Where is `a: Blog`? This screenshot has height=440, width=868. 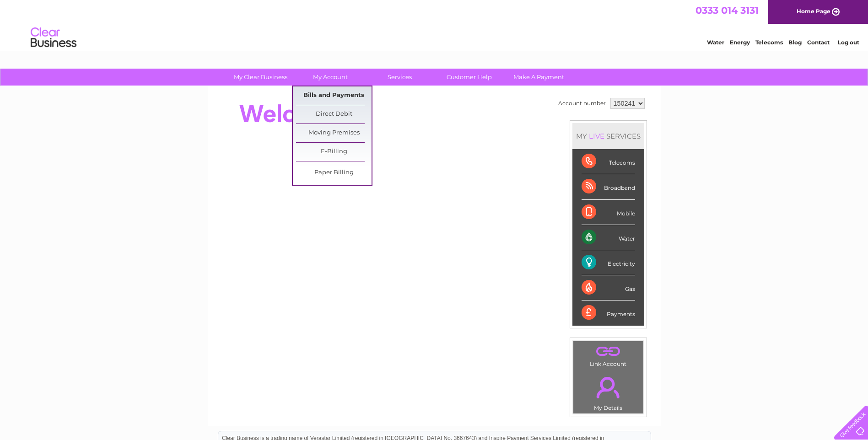
a: Blog is located at coordinates (794, 42).